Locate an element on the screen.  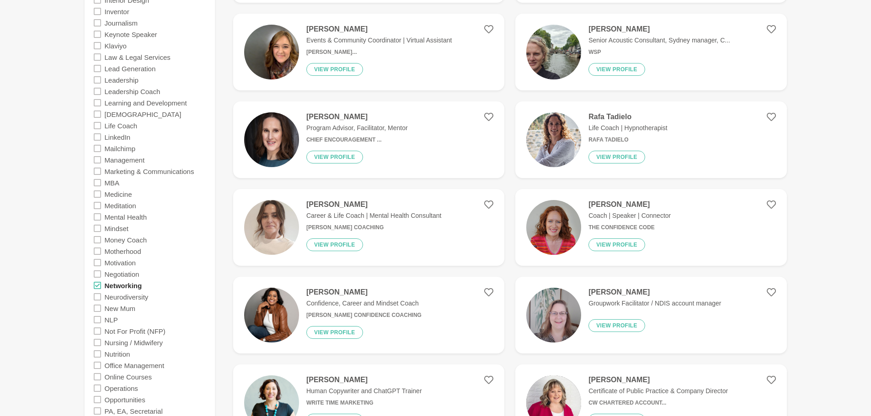
label: Motivation is located at coordinates (120, 262).